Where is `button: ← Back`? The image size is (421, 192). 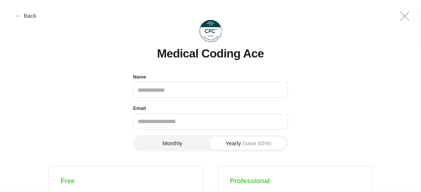 button: ← Back is located at coordinates (27, 15).